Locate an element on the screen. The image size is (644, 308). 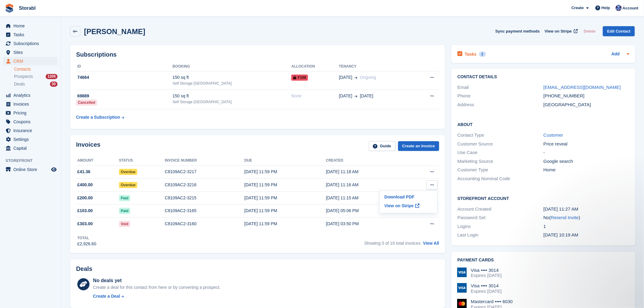
img: Visa Logo is located at coordinates (462, 288).